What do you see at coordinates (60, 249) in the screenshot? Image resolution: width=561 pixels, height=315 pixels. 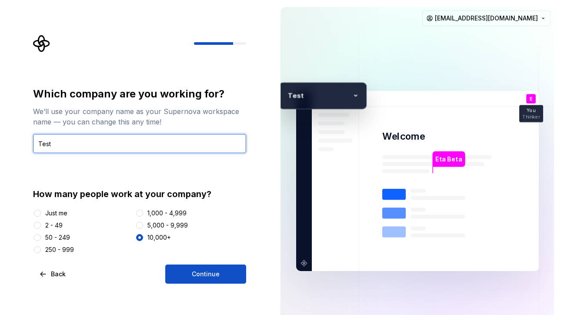 I see `div: 250 - 999` at bounding box center [60, 249].